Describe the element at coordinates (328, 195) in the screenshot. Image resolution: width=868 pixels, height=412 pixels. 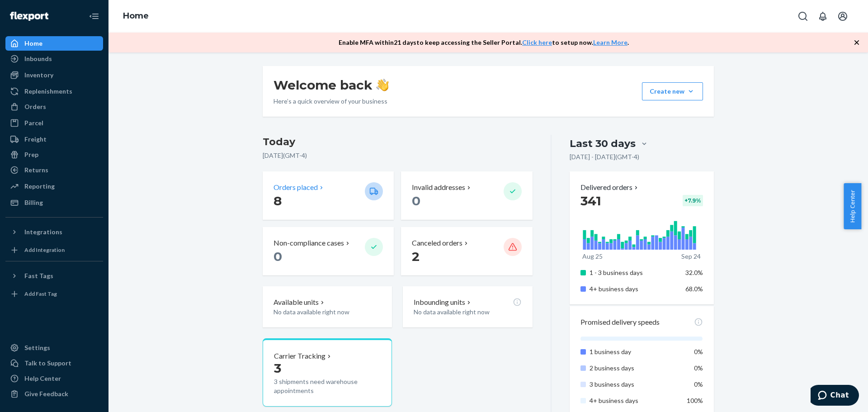
I see `button: Orders placed 8` at that location.